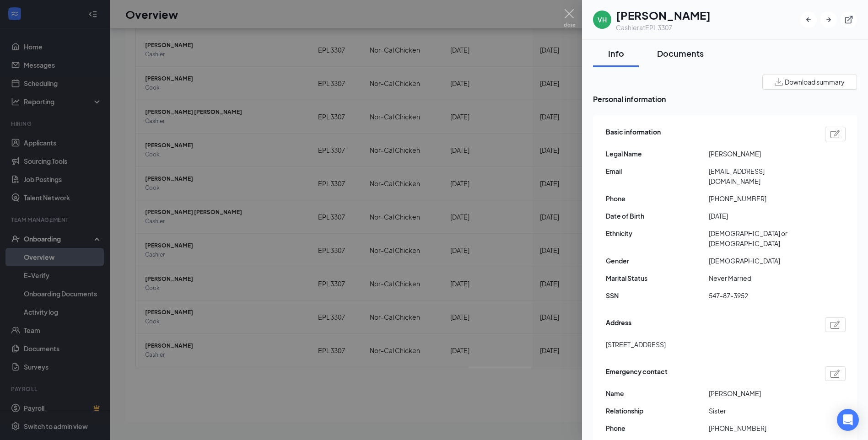  I want to click on button: ExternalLink, so click(849, 19).